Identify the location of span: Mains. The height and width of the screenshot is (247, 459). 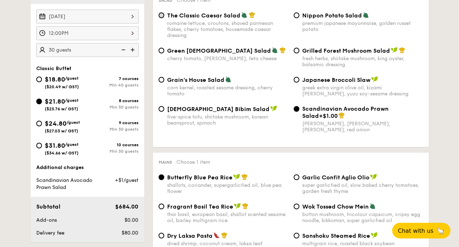
(165, 162).